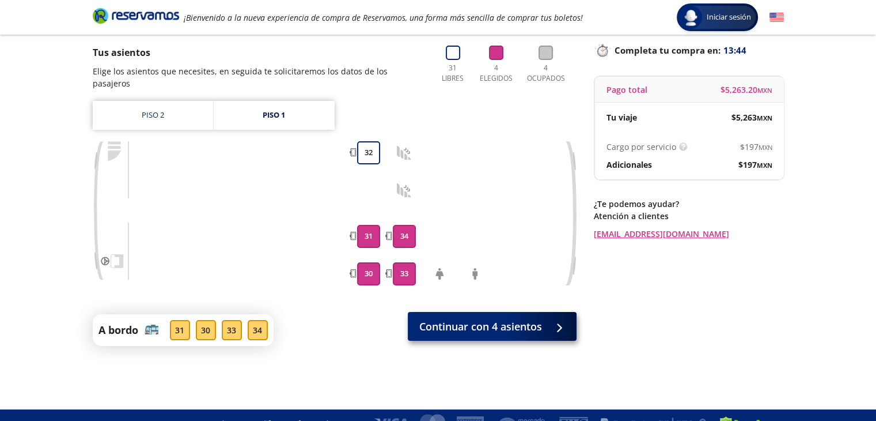 The width and height of the screenshot is (876, 421). What do you see at coordinates (480, 326) in the screenshot?
I see `span: Continuar con 4 asientos` at bounding box center [480, 326].